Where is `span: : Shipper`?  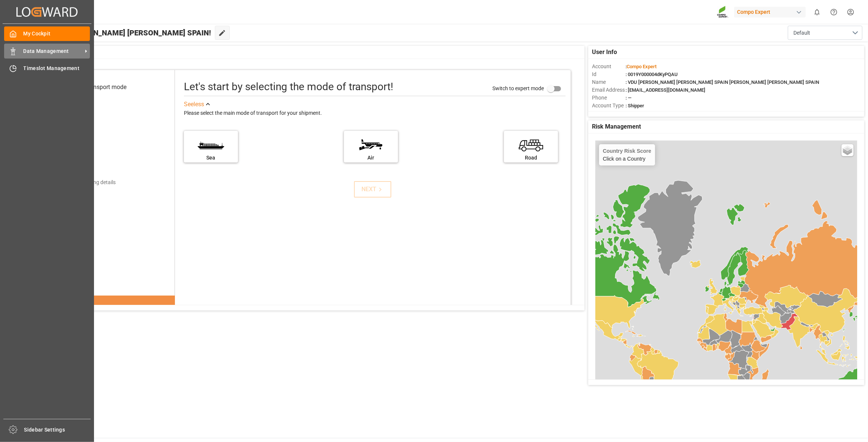 span: : Shipper is located at coordinates (635, 106).